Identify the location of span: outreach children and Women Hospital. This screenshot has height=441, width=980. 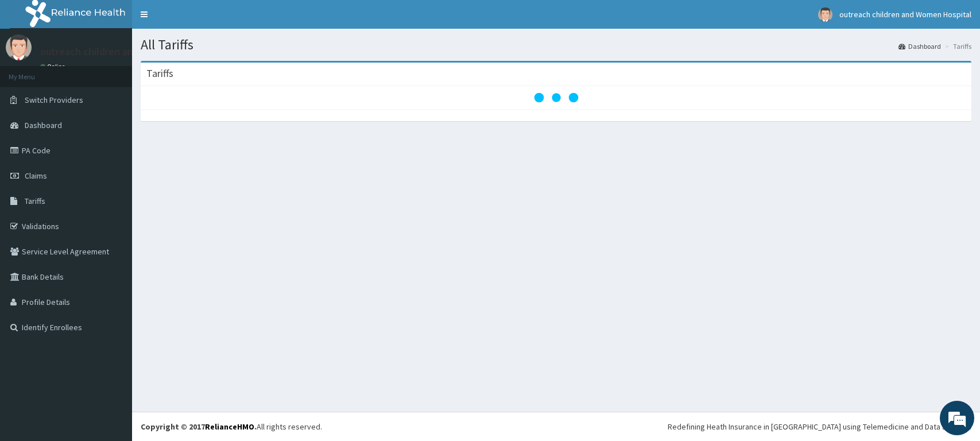
(906, 14).